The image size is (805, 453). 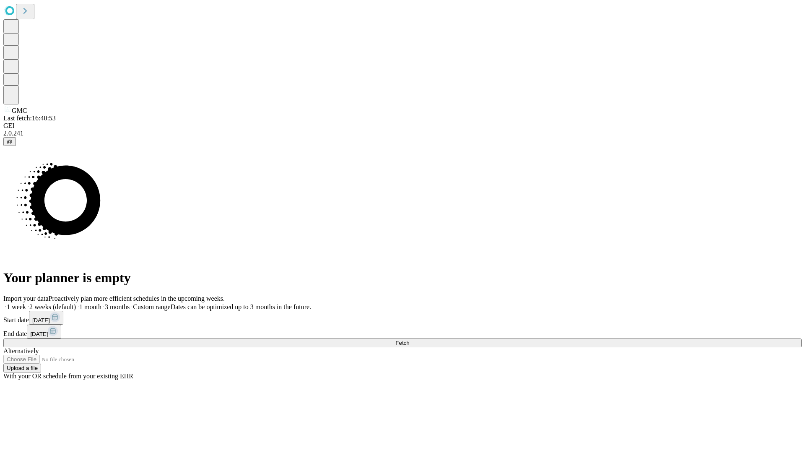 I want to click on span: Import your data, so click(x=26, y=298).